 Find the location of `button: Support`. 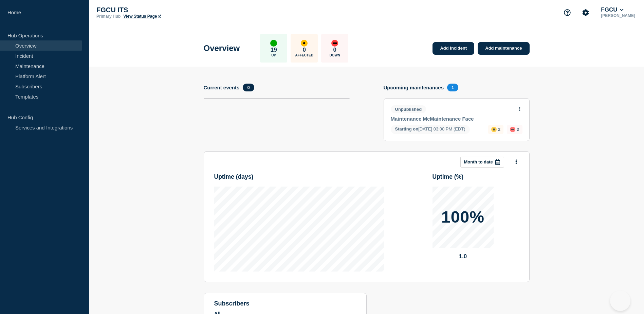

button: Support is located at coordinates (568, 13).